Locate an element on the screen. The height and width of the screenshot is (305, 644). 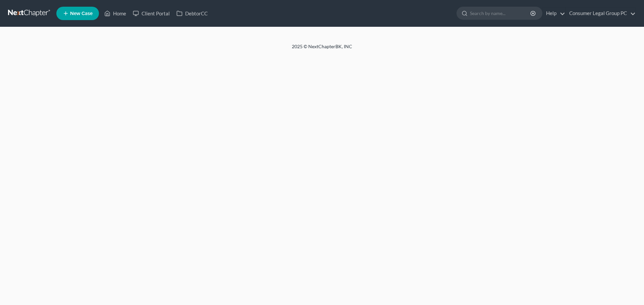
a: Home is located at coordinates (115, 13).